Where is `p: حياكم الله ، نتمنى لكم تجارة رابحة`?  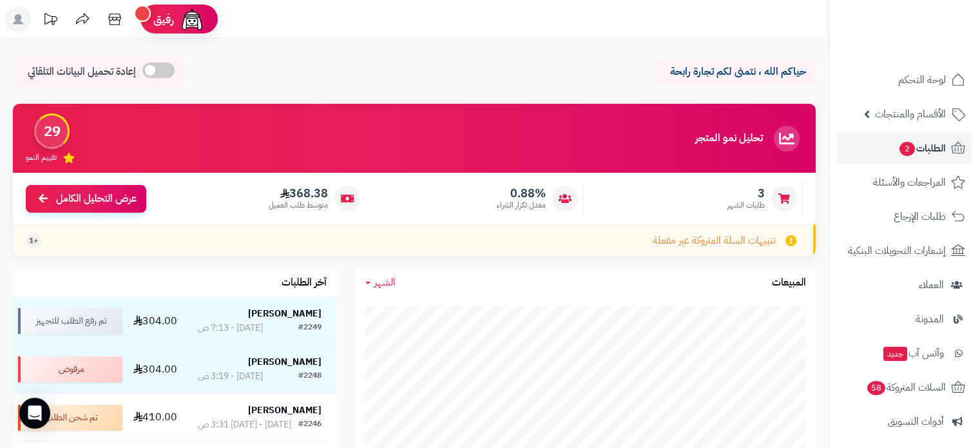
p: حياكم الله ، نتمنى لكم تجارة رابحة is located at coordinates (736, 72).